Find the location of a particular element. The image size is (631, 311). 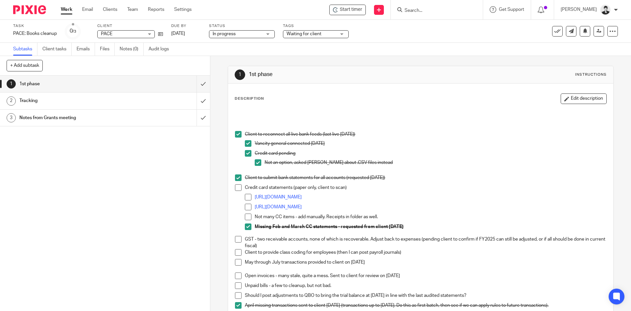

a: Team is located at coordinates (132, 10).